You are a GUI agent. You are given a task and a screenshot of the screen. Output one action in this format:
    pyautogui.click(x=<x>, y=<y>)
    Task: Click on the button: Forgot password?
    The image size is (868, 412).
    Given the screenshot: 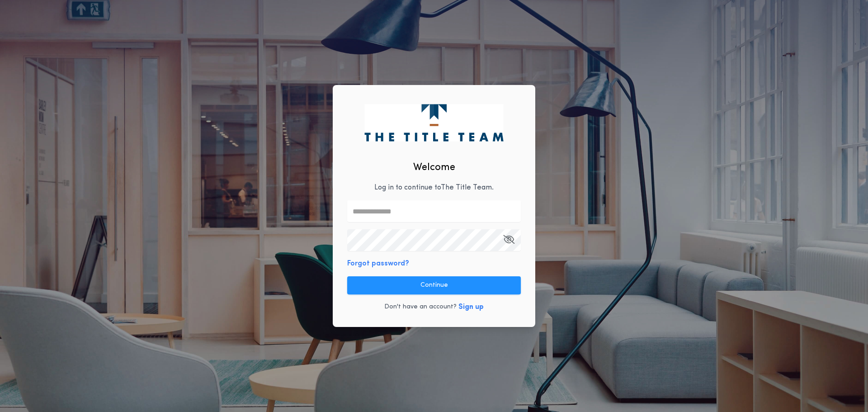 What is the action you would take?
    pyautogui.click(x=378, y=264)
    